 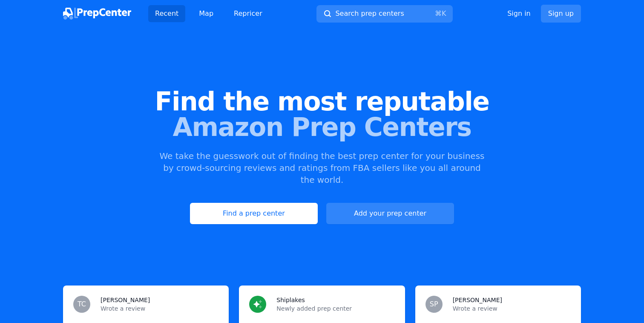 What do you see at coordinates (97, 14) in the screenshot?
I see `a: PrepCenter` at bounding box center [97, 14].